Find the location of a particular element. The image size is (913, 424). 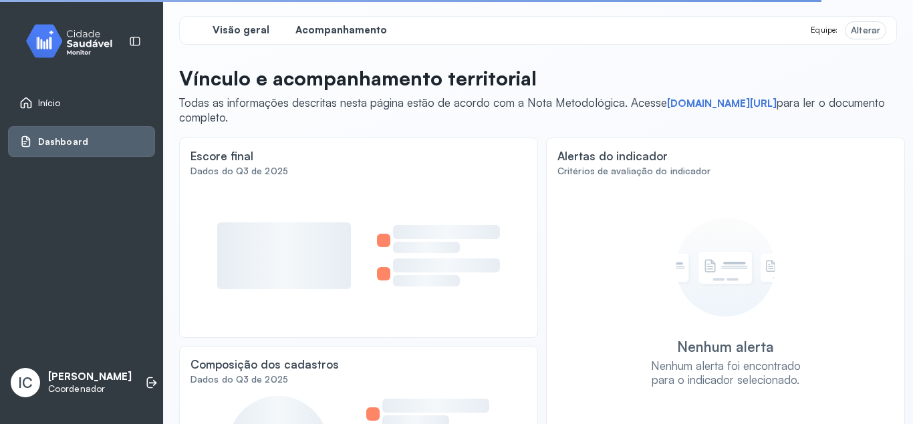

a: Início is located at coordinates (82, 103).